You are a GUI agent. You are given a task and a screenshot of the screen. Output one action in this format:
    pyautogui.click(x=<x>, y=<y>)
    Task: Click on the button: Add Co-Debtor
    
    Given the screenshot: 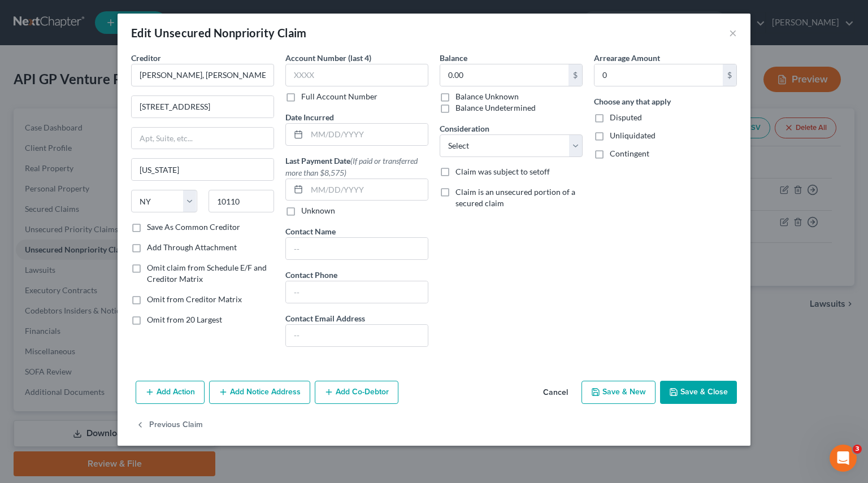 What is the action you would take?
    pyautogui.click(x=357, y=392)
    